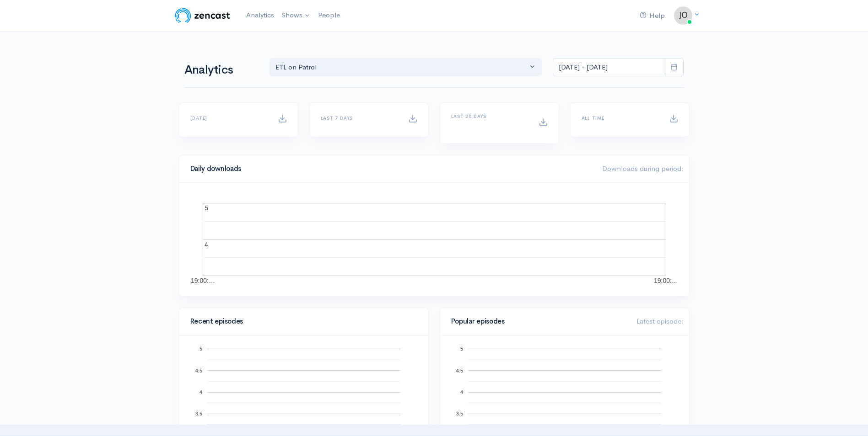 The width and height of the screenshot is (868, 436). I want to click on h6: Last 30 days, so click(489, 116).